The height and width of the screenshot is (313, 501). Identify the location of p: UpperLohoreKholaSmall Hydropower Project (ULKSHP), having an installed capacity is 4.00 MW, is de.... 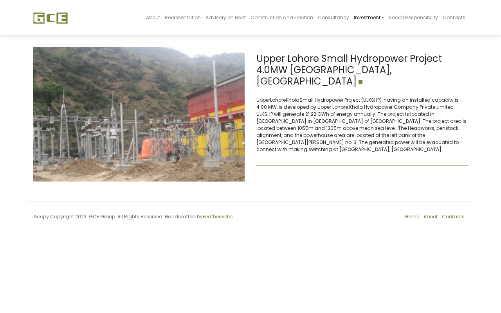
(362, 125).